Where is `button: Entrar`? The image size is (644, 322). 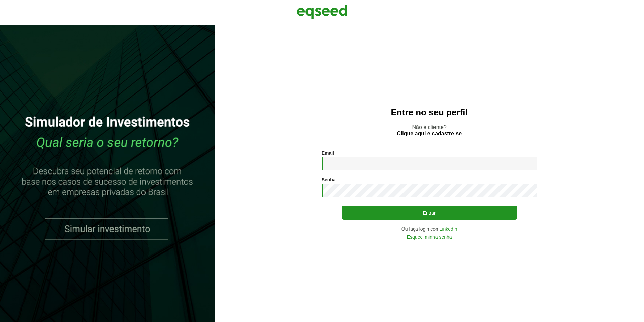
button: Entrar is located at coordinates (429, 212).